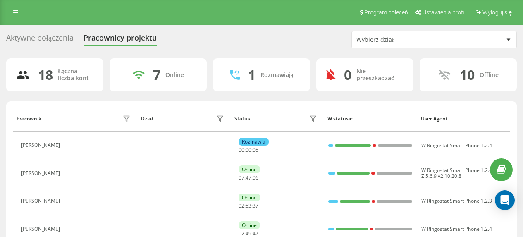 The height and width of the screenshot is (237, 523). I want to click on span: 05, so click(255, 150).